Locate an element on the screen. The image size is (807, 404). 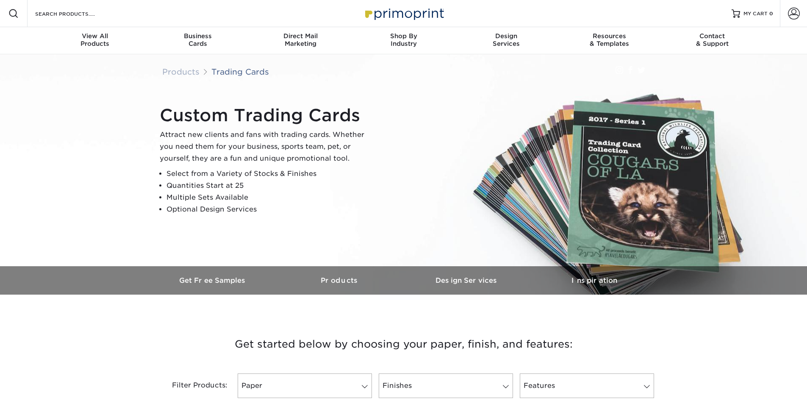
div: & Templates is located at coordinates (609, 40).